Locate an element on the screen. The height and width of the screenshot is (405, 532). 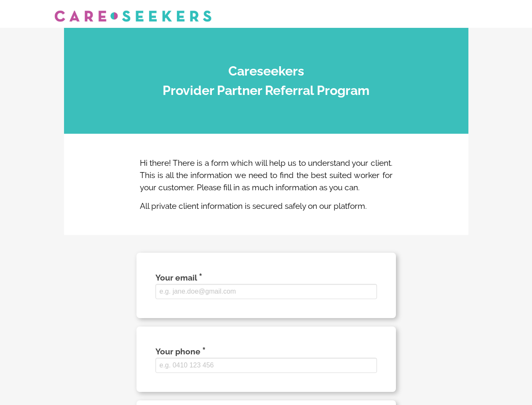
label: Your email is located at coordinates (176, 278).